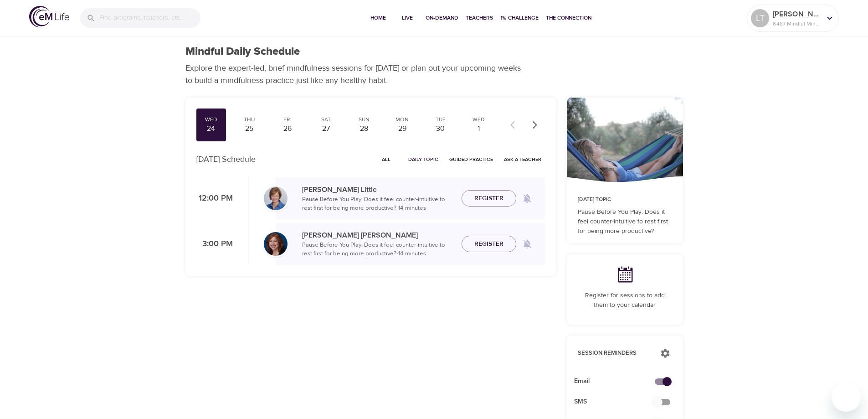  What do you see at coordinates (249, 129) in the screenshot?
I see `div: 25` at bounding box center [249, 129].